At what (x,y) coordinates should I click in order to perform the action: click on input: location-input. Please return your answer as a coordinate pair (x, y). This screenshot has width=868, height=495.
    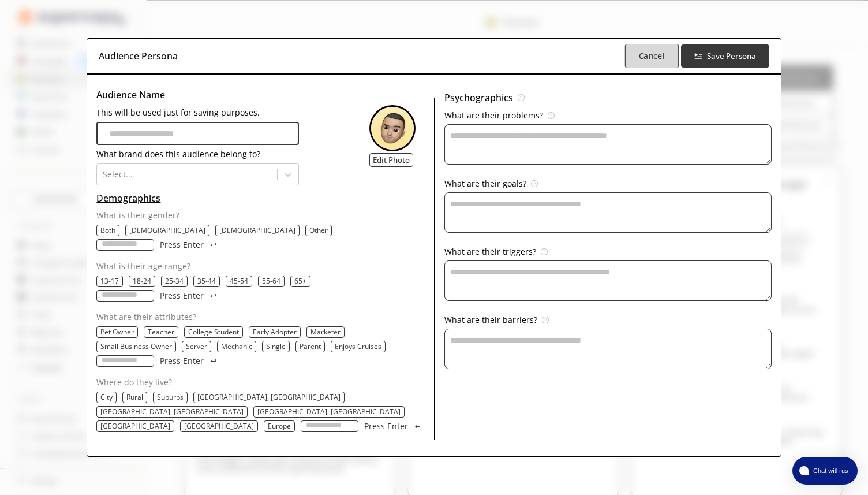
    Looking at the image, I should click on (330, 426).